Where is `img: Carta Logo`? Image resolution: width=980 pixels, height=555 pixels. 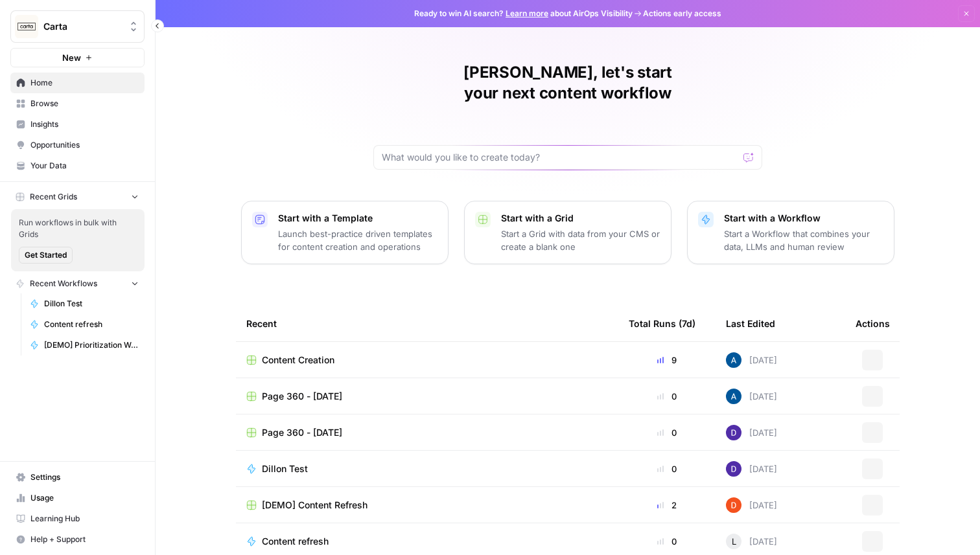 img: Carta Logo is located at coordinates (26, 26).